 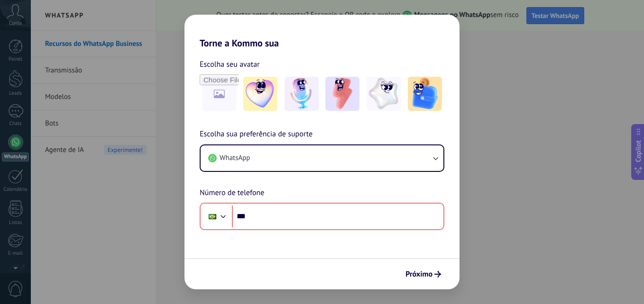 I want to click on button: Próximo, so click(x=423, y=274).